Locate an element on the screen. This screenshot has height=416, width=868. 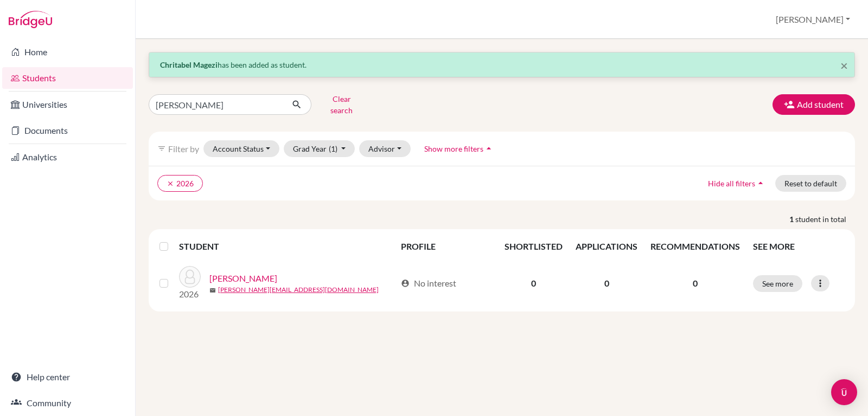
span: account_circle is located at coordinates (405, 284).